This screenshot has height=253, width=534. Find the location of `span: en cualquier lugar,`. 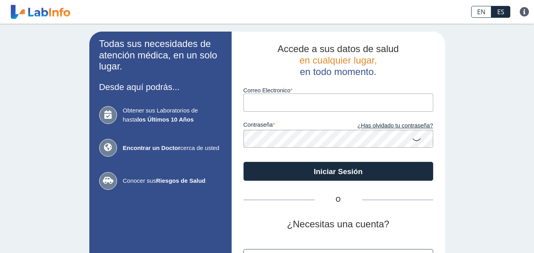

span: en cualquier lugar, is located at coordinates (338, 60).